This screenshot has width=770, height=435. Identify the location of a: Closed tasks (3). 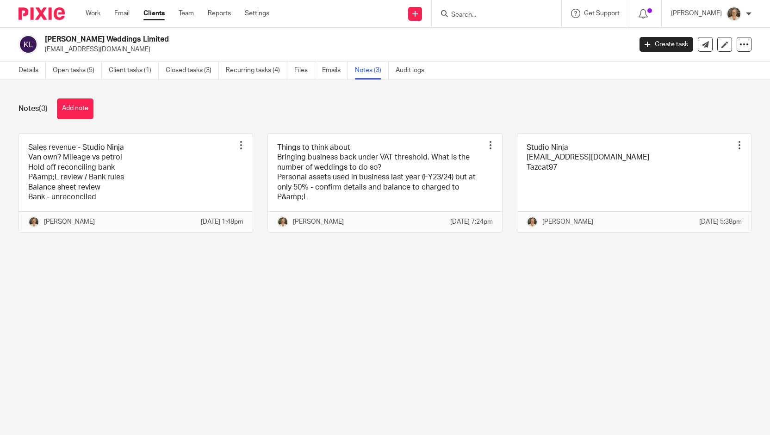
(192, 70).